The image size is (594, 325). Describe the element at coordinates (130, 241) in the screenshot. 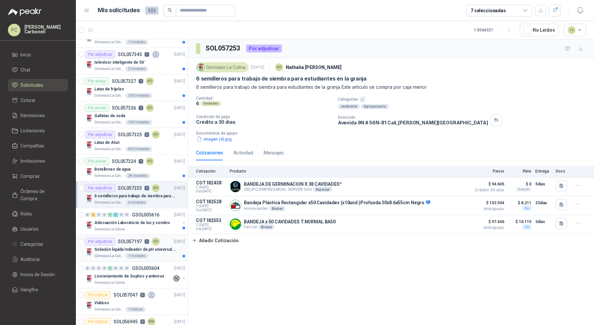

I see `p: SOL057197` at that location.